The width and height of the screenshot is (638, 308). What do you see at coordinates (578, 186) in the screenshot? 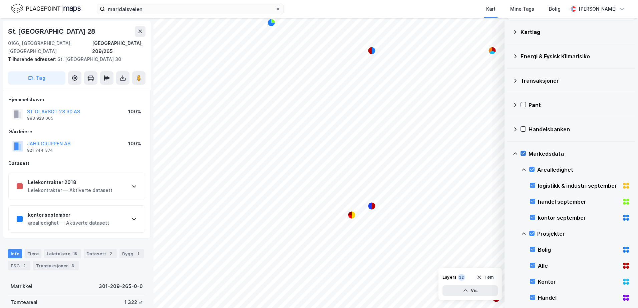
I see `div: logistikk & industri september` at bounding box center [578, 186].